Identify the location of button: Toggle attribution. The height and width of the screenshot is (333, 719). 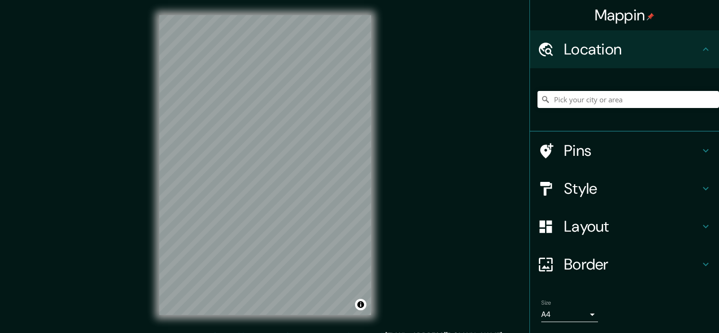
(361, 304).